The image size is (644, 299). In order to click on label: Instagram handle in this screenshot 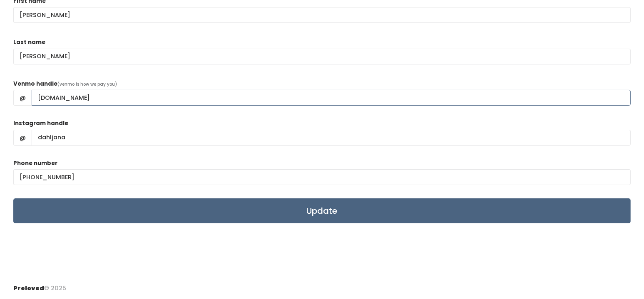, I will do `click(41, 123)`.